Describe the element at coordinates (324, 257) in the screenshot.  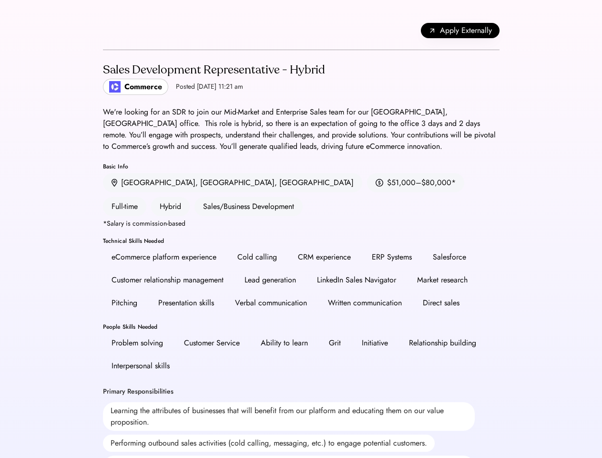
I see `div: CRM experience` at that location.